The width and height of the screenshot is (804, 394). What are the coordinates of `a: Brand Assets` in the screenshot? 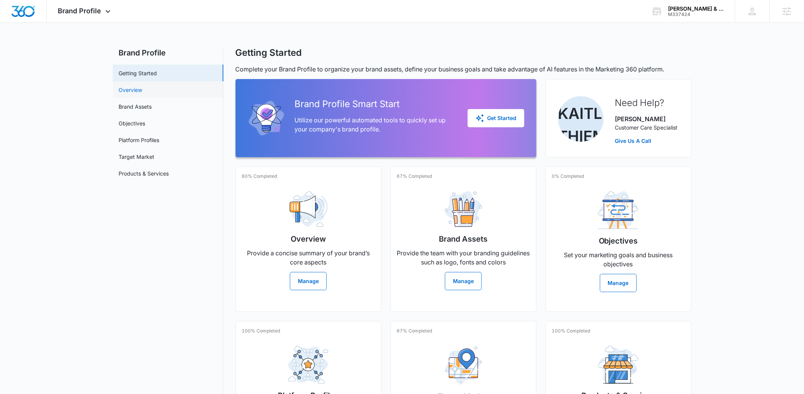 It's located at (135, 106).